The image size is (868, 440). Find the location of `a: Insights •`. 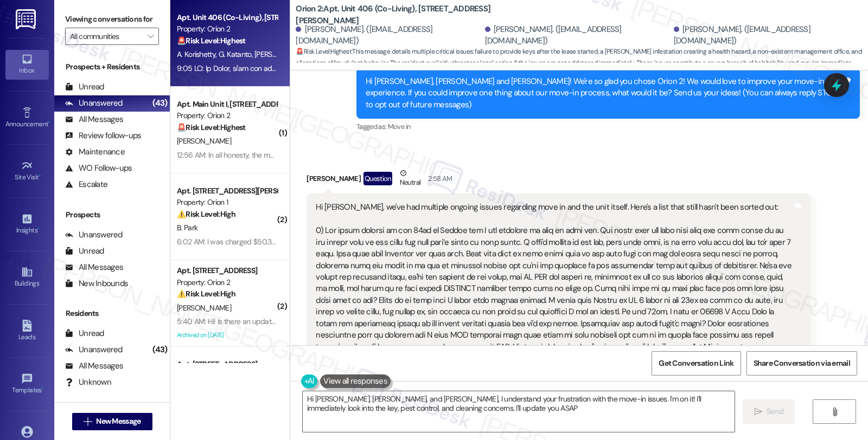

a: Insights • is located at coordinates (27, 225).